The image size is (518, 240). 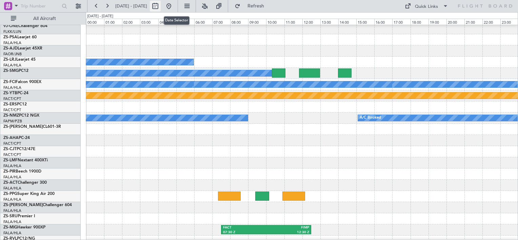 What do you see at coordinates (438, 22) in the screenshot?
I see `div: 19:00` at bounding box center [438, 22].